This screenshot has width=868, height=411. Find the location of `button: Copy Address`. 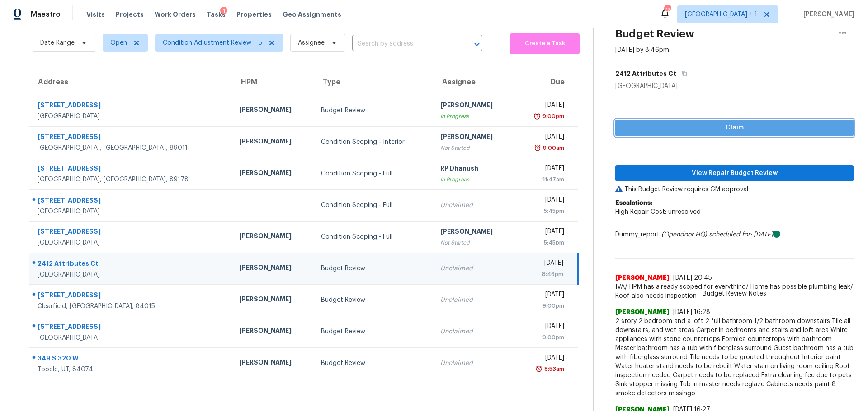

button: Copy Address is located at coordinates (682, 74).